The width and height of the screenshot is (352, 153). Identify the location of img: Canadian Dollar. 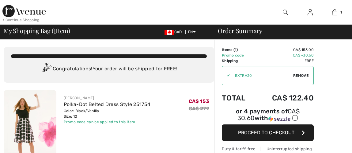
(169, 32).